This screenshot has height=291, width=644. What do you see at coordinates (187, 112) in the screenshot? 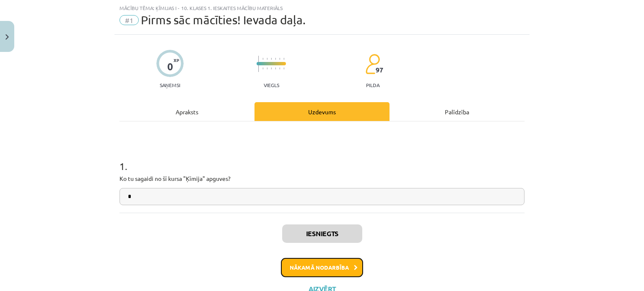
I see `div: Apraksts` at bounding box center [187, 112].